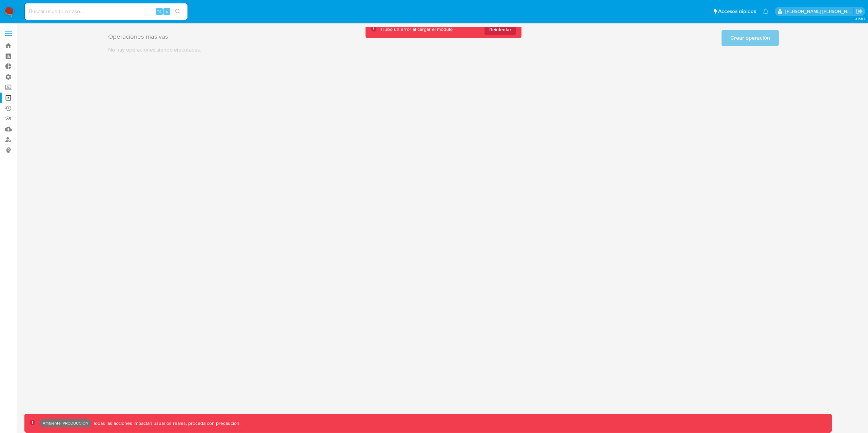 Image resolution: width=868 pixels, height=433 pixels. What do you see at coordinates (859, 11) in the screenshot?
I see `a: Salir` at bounding box center [859, 11].